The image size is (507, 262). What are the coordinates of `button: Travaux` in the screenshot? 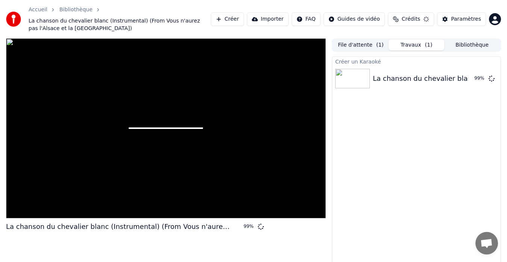 It's located at (416, 45).